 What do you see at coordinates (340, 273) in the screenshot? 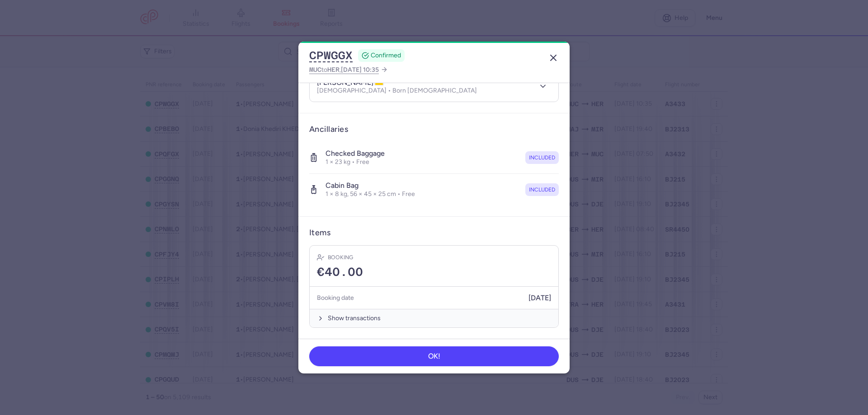
I see `span: €40.00` at bounding box center [340, 273].